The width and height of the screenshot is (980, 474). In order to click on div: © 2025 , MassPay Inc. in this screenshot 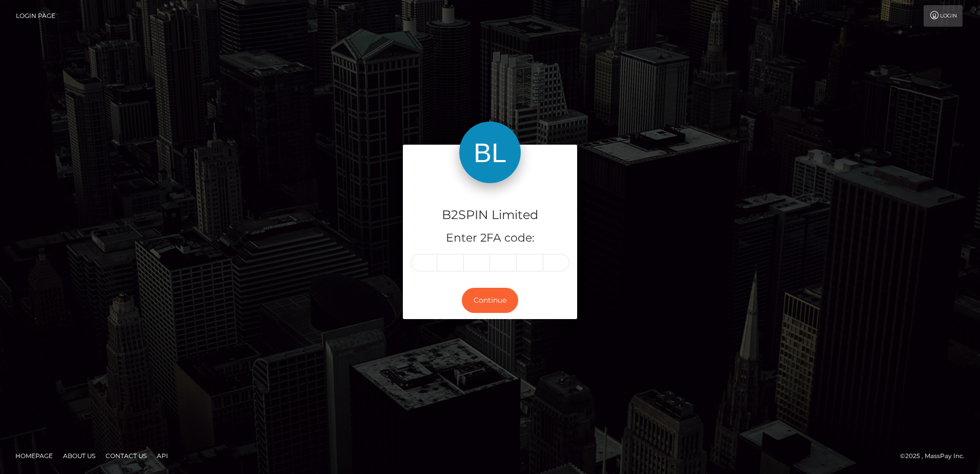, I will do `click(936, 456)`.